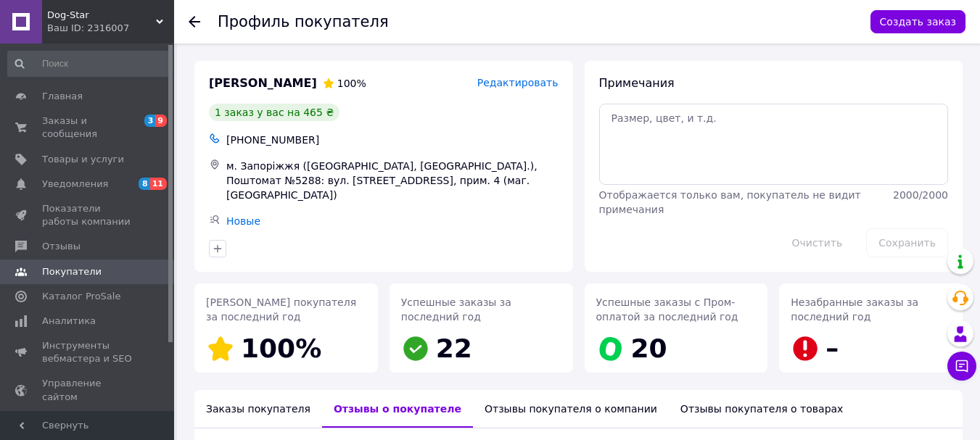  What do you see at coordinates (854, 309) in the screenshot?
I see `span: Незабранные заказы за последний год` at bounding box center [854, 309].